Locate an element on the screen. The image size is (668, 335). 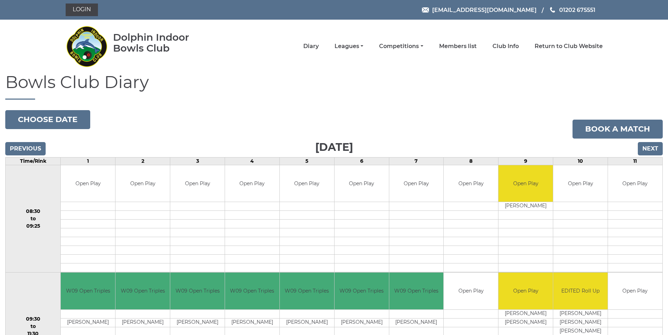
td: 5 is located at coordinates (307, 161).